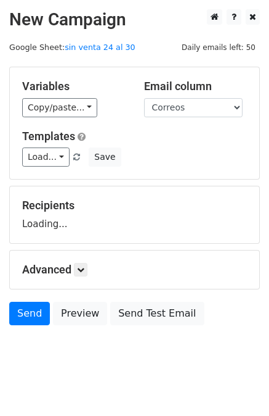 This screenshot has height=416, width=269. Describe the element at coordinates (60, 107) in the screenshot. I see `a: Copy/paste...` at that location.